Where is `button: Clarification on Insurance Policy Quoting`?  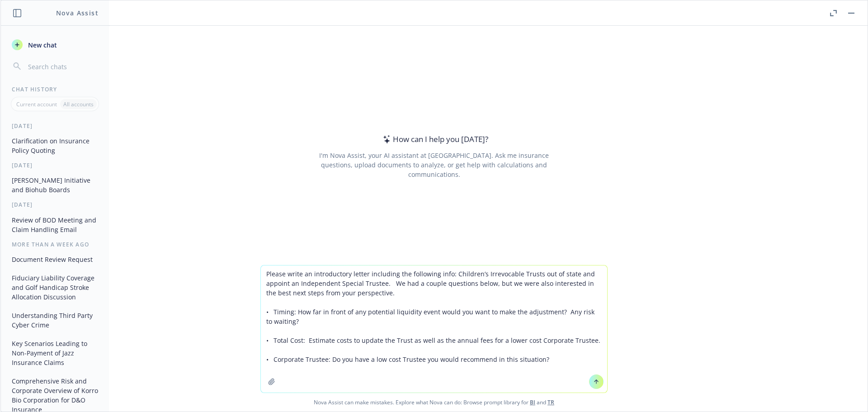
button: Clarification on Insurance Policy Quoting is located at coordinates (55, 146).